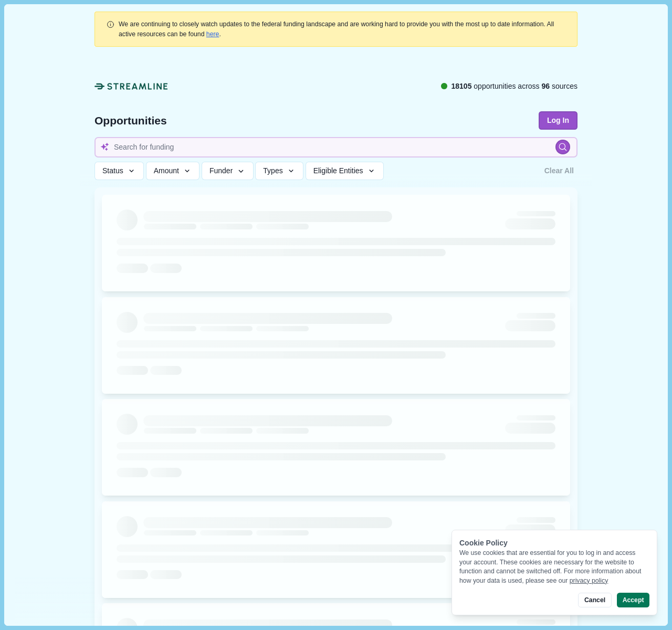 This screenshot has width=672, height=630. Describe the element at coordinates (589, 581) in the screenshot. I see `a: privacy policy` at that location.